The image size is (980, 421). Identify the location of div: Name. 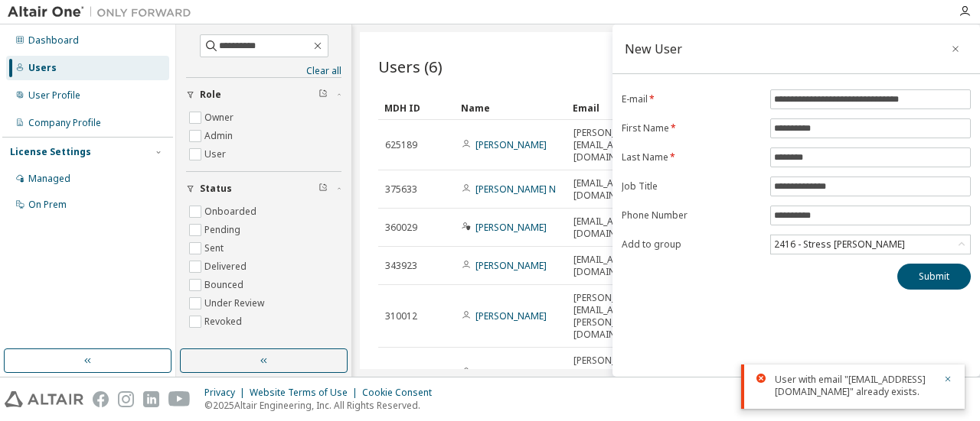
(511, 108).